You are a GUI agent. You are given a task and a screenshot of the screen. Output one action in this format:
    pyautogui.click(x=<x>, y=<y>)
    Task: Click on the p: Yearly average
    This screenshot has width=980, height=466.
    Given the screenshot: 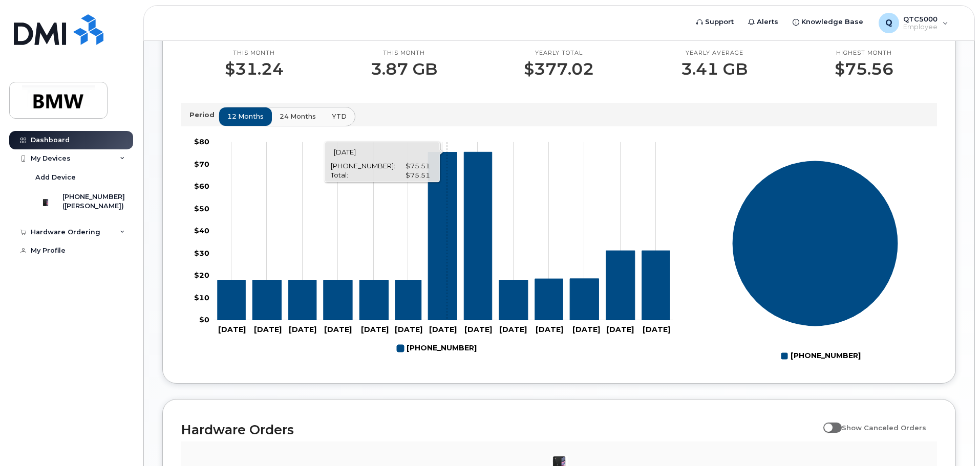 What is the action you would take?
    pyautogui.click(x=714, y=53)
    